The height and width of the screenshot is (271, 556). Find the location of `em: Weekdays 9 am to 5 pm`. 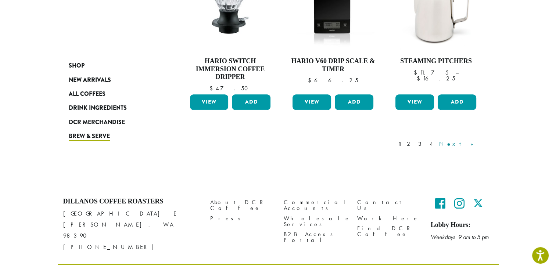

em: Weekdays 9 am to 5 pm is located at coordinates (459, 237).